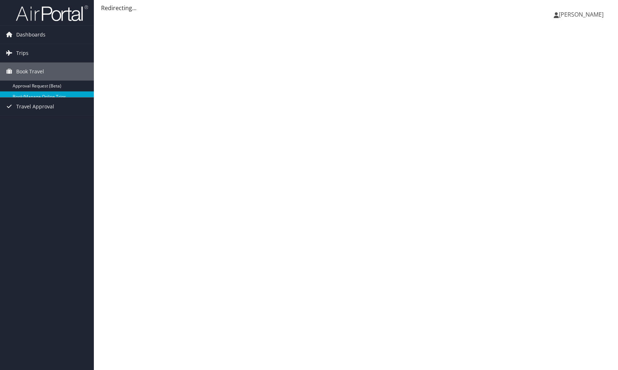 The image size is (618, 370). Describe the element at coordinates (30, 71) in the screenshot. I see `span: Book Travel` at that location.